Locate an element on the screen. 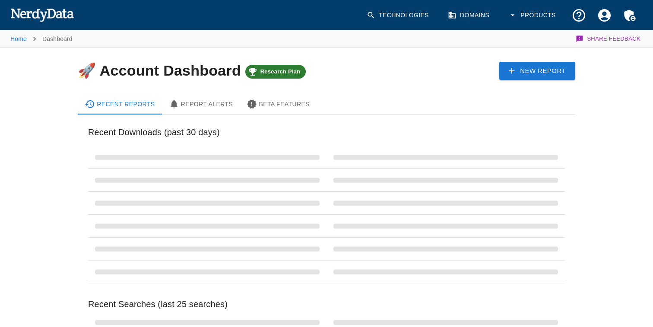 This screenshot has height=327, width=653. span: Research Plan is located at coordinates (280, 72).